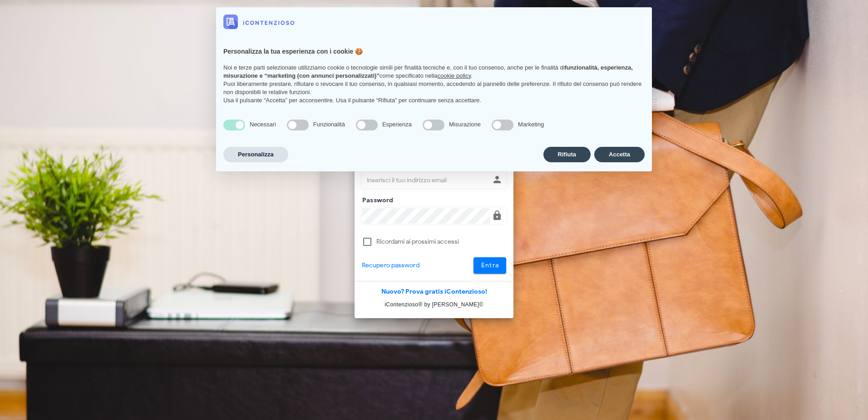 The height and width of the screenshot is (420, 868). What do you see at coordinates (434, 72) in the screenshot?
I see `p: Noi e terze parti selezionate utilizziamo cookie o tecnologie simili per finalità tecniche e, con...` at bounding box center [434, 72].